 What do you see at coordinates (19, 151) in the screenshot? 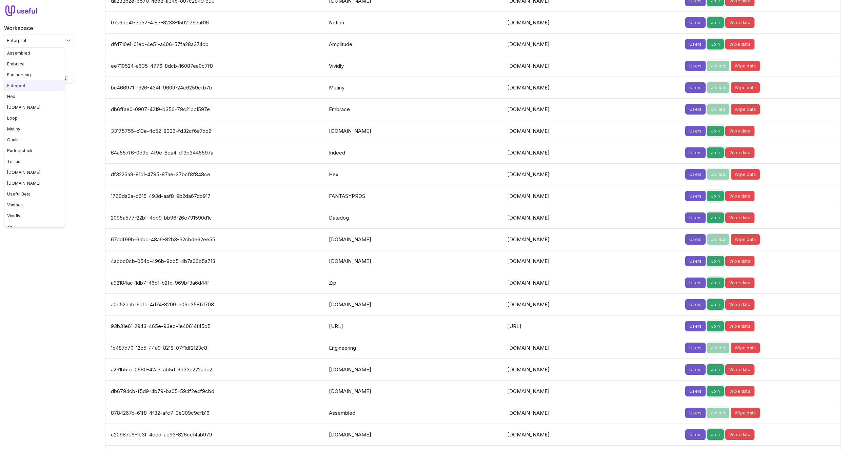
I see `span: Rudderstack` at bounding box center [19, 151].